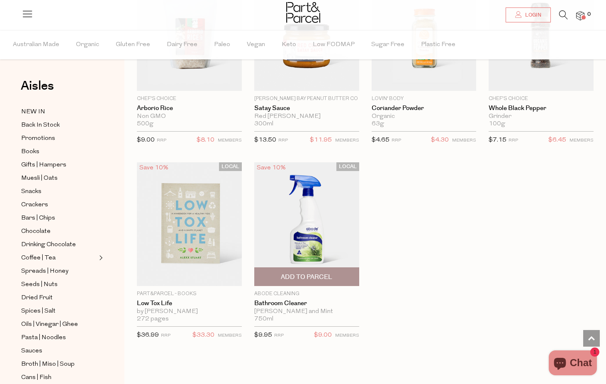  What do you see at coordinates (264, 124) in the screenshot?
I see `span: 300ml` at bounding box center [264, 124].